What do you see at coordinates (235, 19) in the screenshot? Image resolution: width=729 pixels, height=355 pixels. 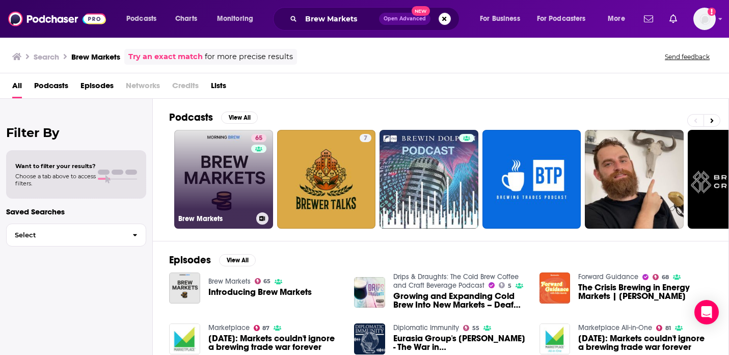 I see `span: Monitoring` at bounding box center [235, 19].